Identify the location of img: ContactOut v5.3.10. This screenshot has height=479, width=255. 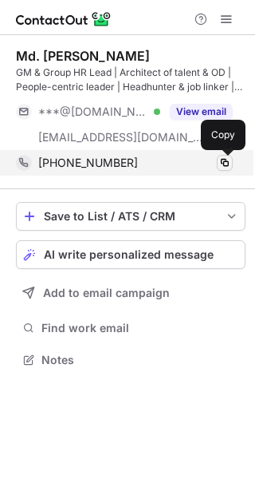
(64, 19).